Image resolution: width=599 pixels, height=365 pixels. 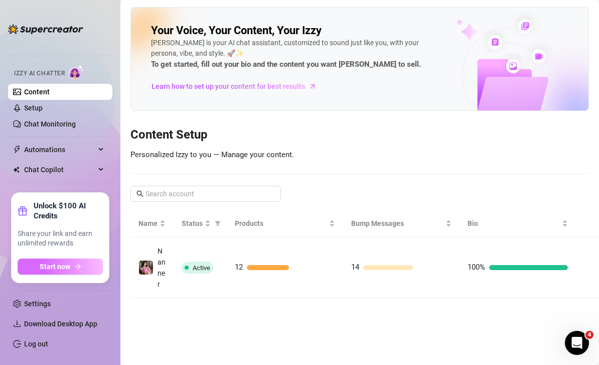 What do you see at coordinates (60, 266) in the screenshot?
I see `button: Start nowarrow-right` at bounding box center [60, 266].